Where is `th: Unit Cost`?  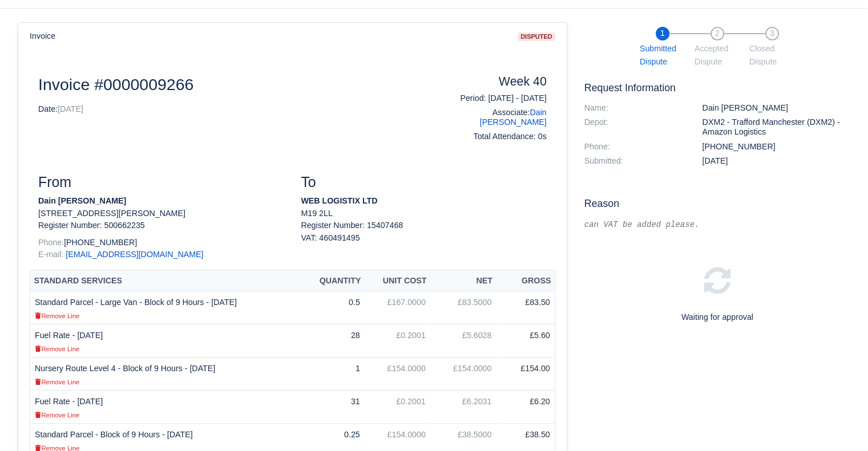 th: Unit Cost is located at coordinates (397, 281).